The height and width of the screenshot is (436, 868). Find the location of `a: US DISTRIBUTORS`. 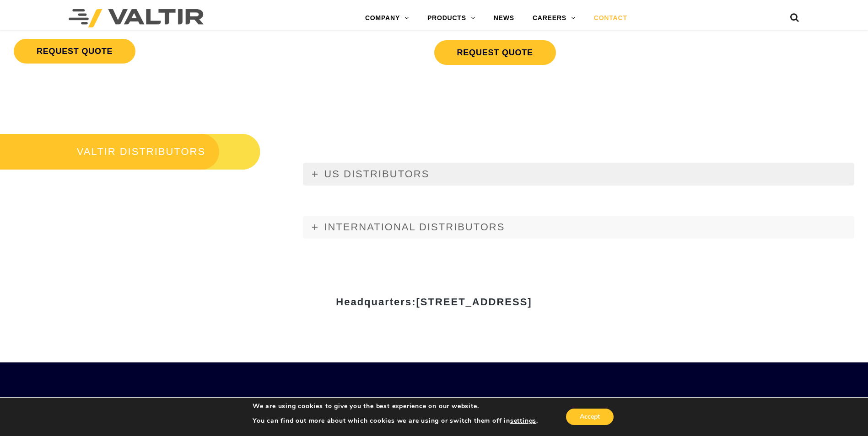

a: US DISTRIBUTORS is located at coordinates (578, 175).